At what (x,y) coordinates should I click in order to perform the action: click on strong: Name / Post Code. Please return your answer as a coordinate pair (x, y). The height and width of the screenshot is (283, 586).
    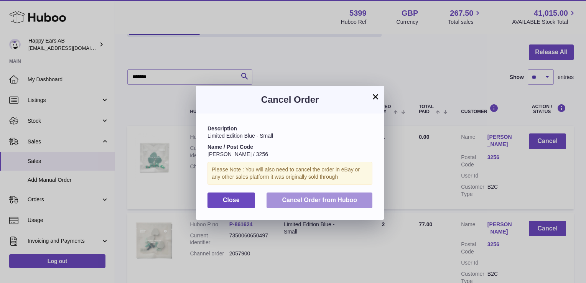
    Looking at the image, I should click on (230, 147).